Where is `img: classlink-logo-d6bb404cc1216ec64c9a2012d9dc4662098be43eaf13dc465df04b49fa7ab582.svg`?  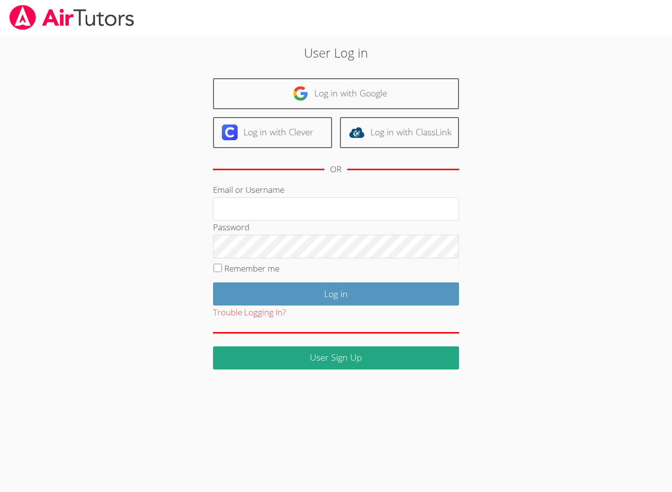
img: classlink-logo-d6bb404cc1216ec64c9a2012d9dc4662098be43eaf13dc465df04b49fa7ab582.svg is located at coordinates (357, 132).